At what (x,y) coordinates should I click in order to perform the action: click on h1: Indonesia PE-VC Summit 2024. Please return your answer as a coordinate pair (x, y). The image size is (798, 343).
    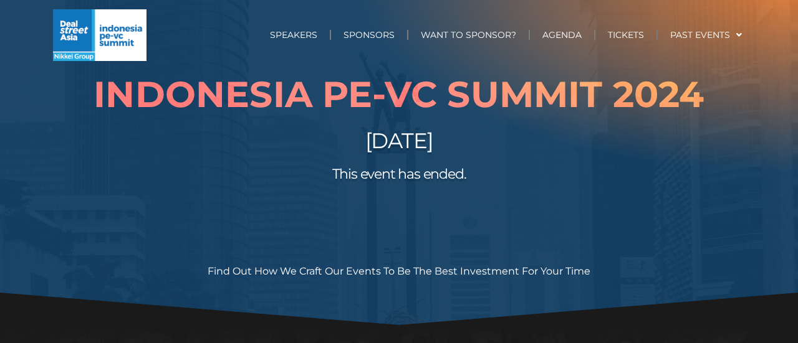
    Looking at the image, I should click on (399, 95).